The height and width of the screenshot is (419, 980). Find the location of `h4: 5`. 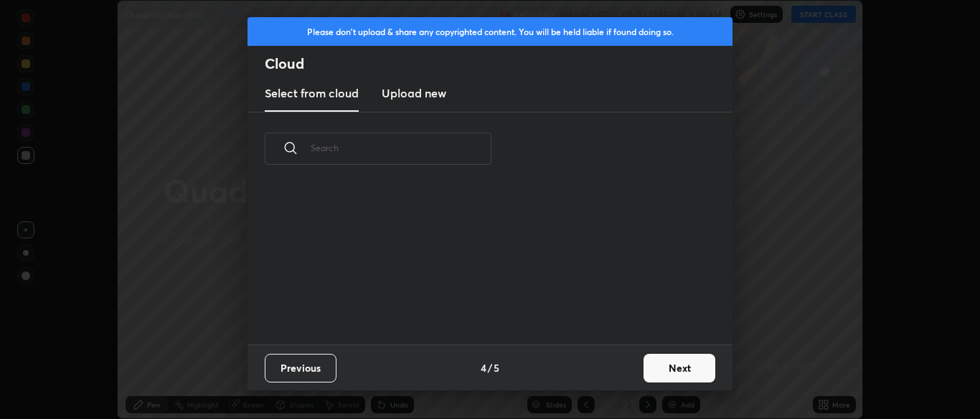

h4: 5 is located at coordinates (497, 367).